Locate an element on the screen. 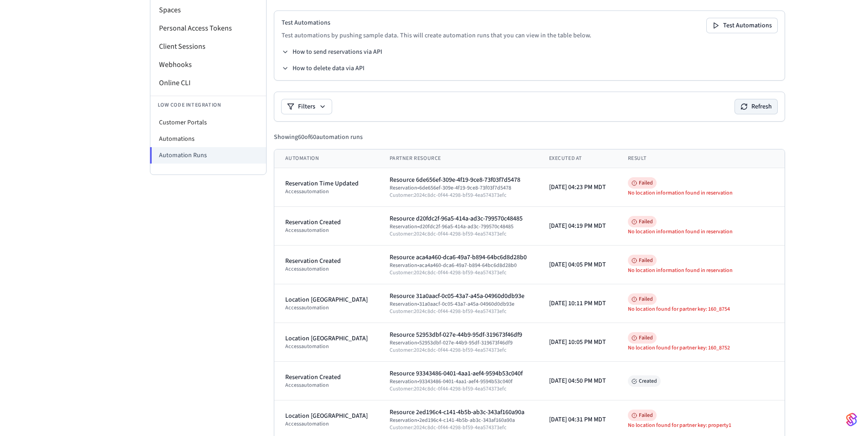  div: Resource 31a0aacf-0c05-43a7-a45a-04960d0db93e is located at coordinates (458, 297).